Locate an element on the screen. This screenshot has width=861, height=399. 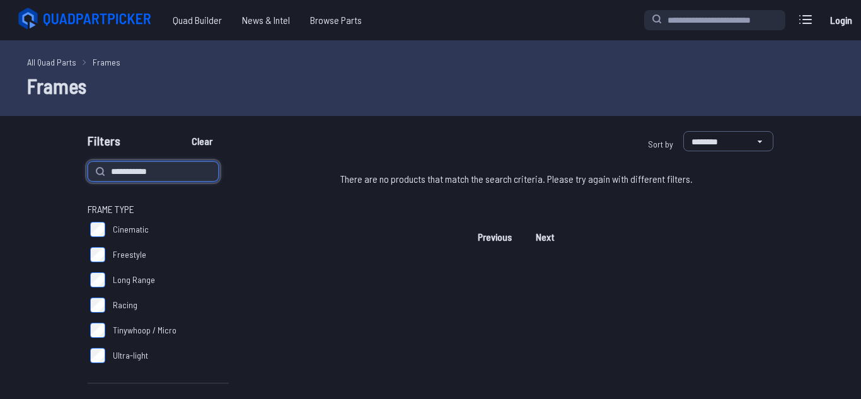
span: Cinematic is located at coordinates (130, 229).